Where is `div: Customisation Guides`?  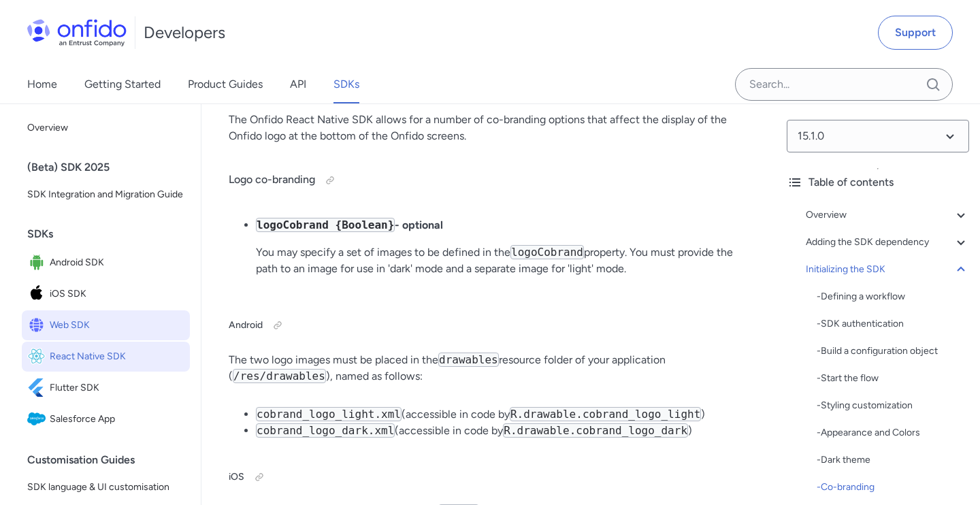 div: Customisation Guides is located at coordinates (111, 460).